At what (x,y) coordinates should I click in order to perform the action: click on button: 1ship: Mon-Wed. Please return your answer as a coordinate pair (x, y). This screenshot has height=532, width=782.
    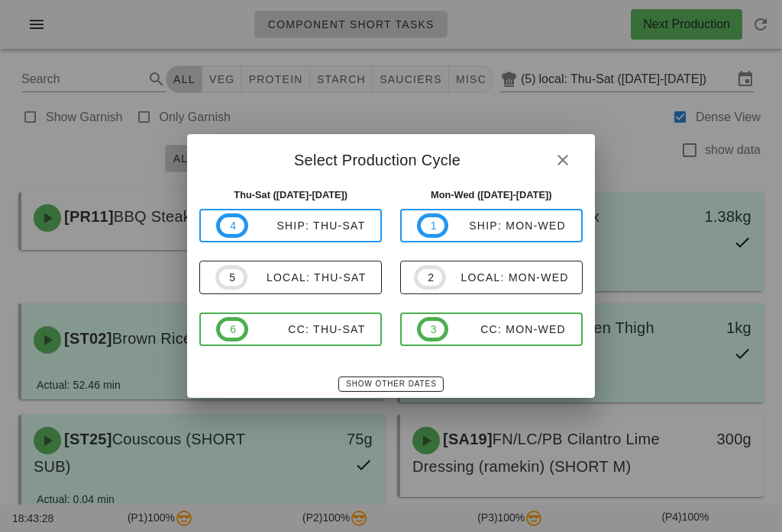
    Looking at the image, I should click on (491, 226).